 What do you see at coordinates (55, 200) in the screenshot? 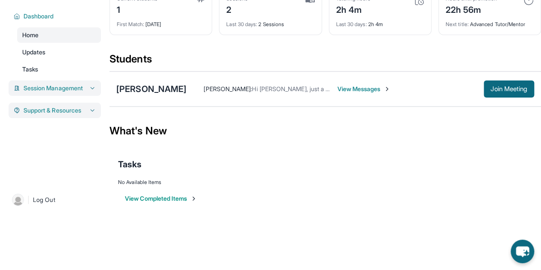
I see `a: |Log Out` at bounding box center [55, 200].